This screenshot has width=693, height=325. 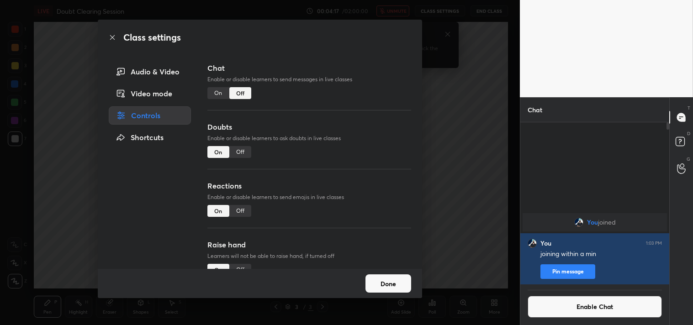 I want to click on p: T, so click(x=689, y=108).